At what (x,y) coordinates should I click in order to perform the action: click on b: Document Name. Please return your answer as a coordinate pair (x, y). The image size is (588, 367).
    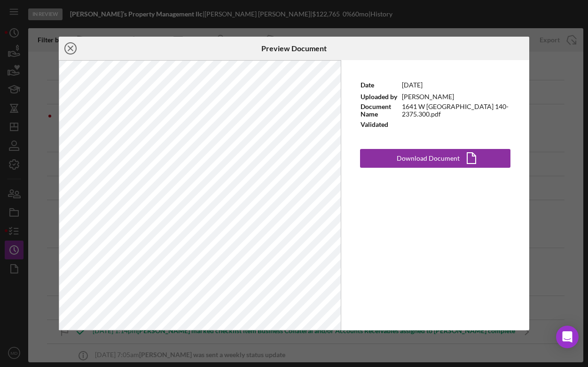
    Looking at the image, I should click on (376, 110).